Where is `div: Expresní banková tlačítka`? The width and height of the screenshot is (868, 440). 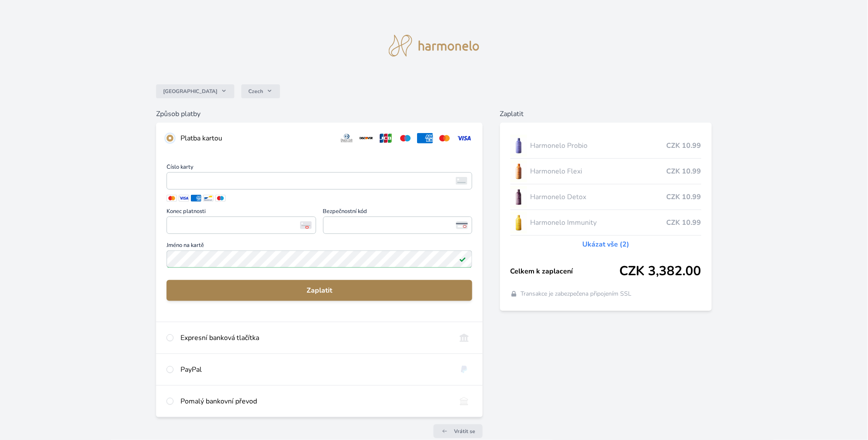
div: Expresní banková tlačítka is located at coordinates (315, 338).